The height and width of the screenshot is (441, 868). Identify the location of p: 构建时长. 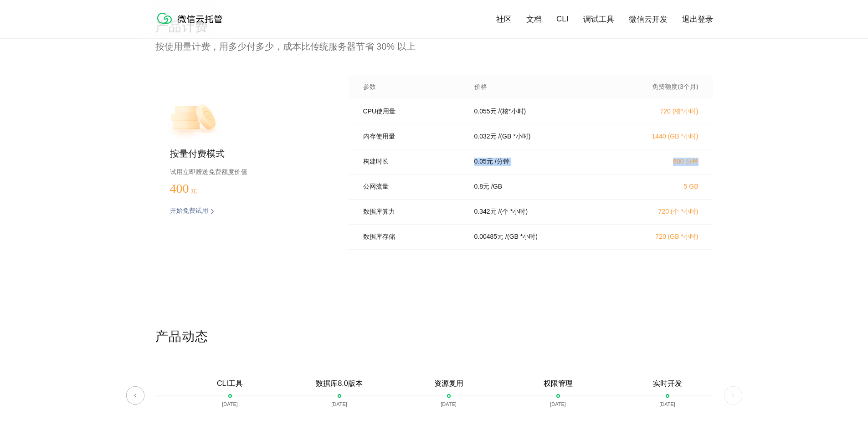
(412, 162).